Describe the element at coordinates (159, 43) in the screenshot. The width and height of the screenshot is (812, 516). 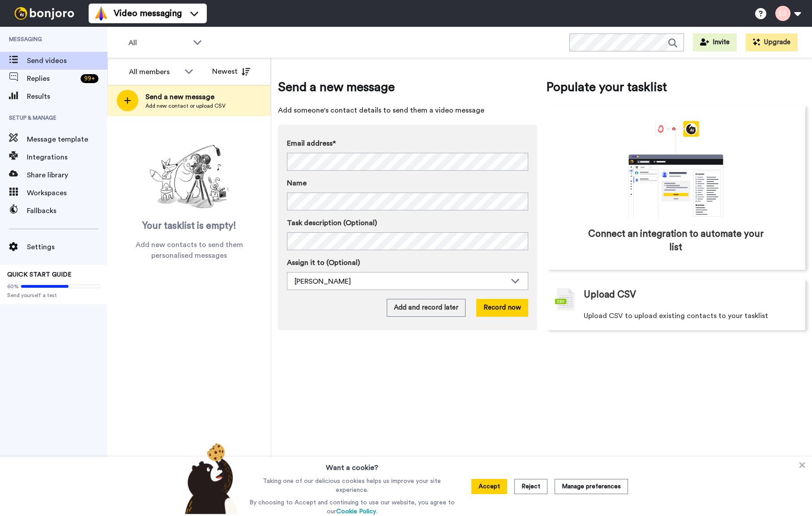
I see `span: All` at that location.